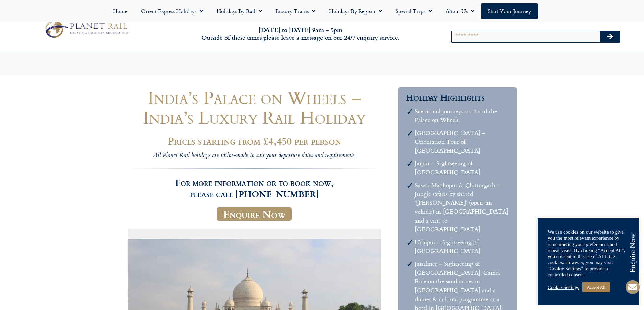  What do you see at coordinates (563, 287) in the screenshot?
I see `a: Cookie Settings` at bounding box center [563, 287].